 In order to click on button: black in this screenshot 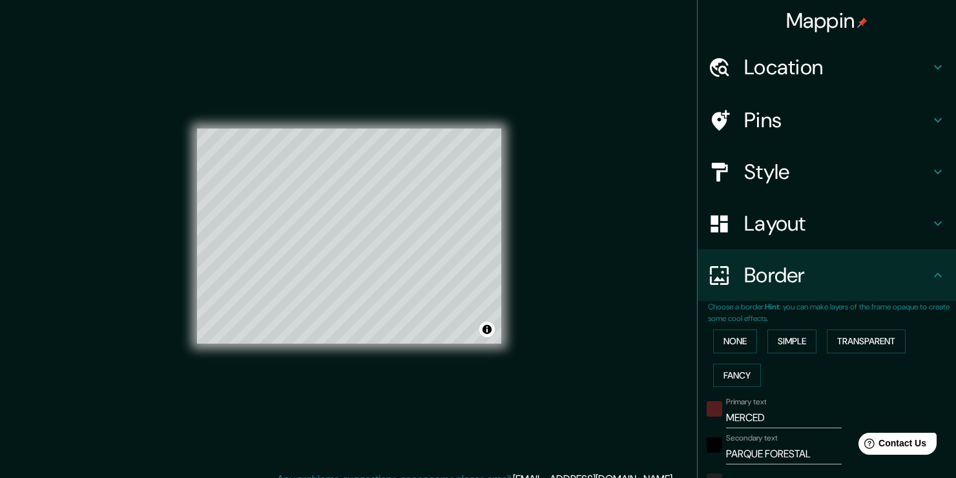, I will do `click(714, 445)`.